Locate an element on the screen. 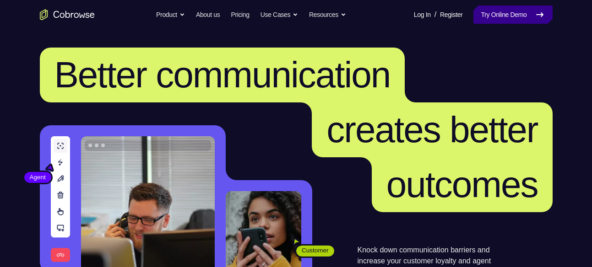  button: Use Cases is located at coordinates (279, 15).